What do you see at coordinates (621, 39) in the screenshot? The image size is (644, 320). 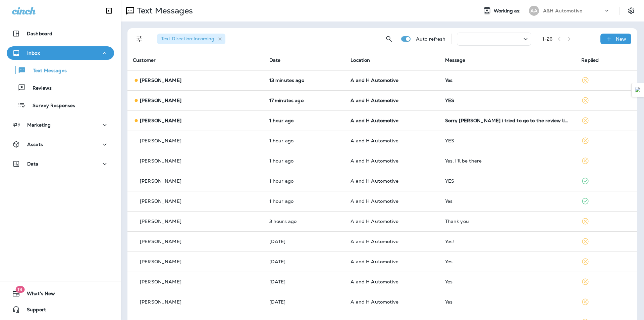 I see `p: New` at bounding box center [621, 39].